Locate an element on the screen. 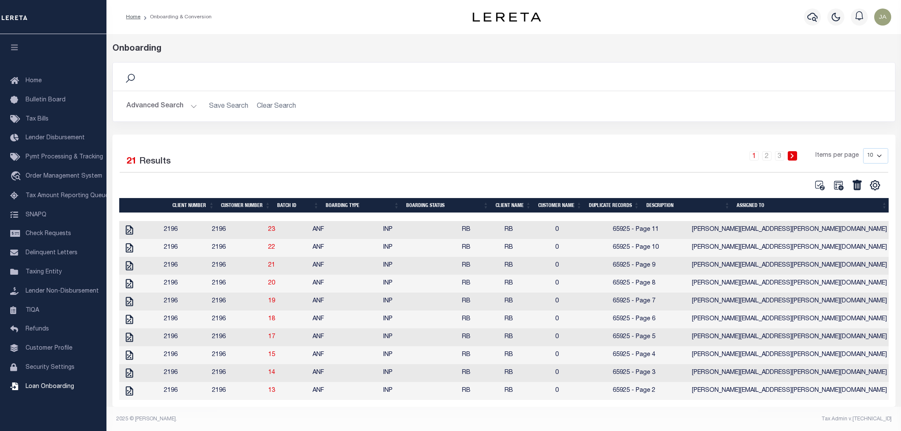 This screenshot has width=901, height=431. th: Assigned To: activate to sort column ascending is located at coordinates (812, 205).